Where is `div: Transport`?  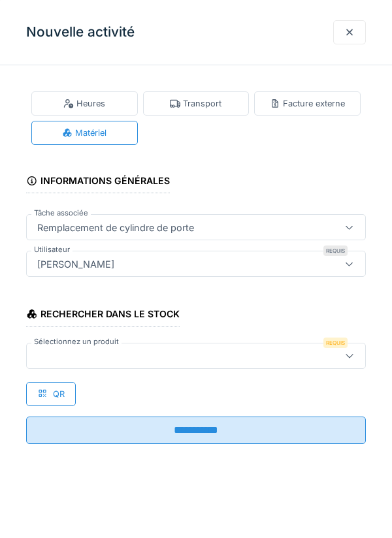 div: Transport is located at coordinates (195, 103).